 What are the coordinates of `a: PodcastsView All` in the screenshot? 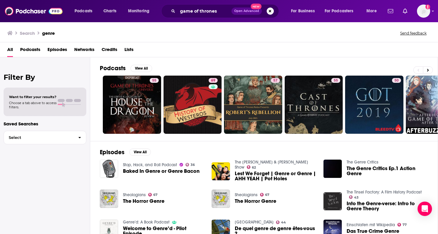 It's located at (126, 68).